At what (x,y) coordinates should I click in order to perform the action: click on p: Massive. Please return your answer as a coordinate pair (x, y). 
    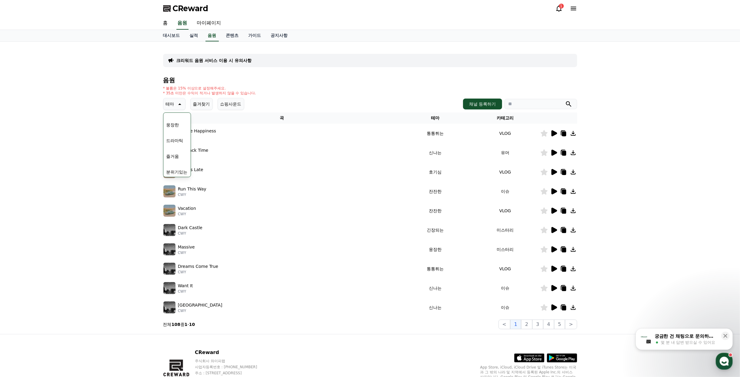
    Looking at the image, I should click on (186, 247).